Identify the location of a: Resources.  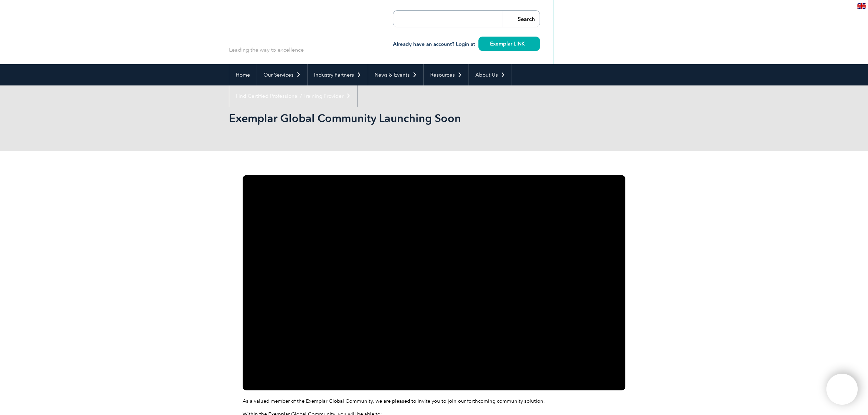
(446, 75).